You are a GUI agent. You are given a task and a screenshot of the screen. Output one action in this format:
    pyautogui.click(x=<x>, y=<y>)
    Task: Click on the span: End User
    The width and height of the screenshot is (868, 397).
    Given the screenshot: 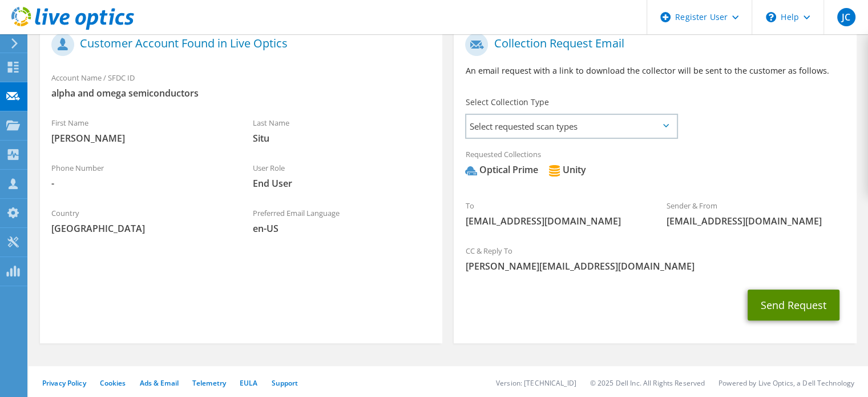 What is the action you would take?
    pyautogui.click(x=342, y=183)
    